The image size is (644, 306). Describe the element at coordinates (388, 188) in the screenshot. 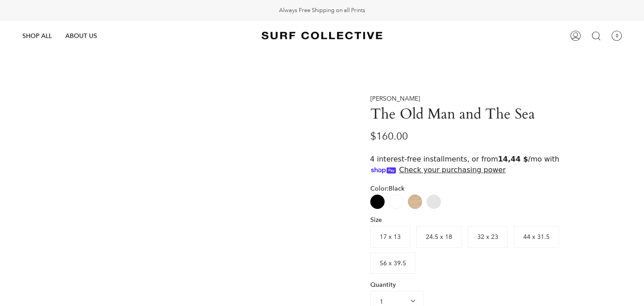

I see `span: Color:` at that location.